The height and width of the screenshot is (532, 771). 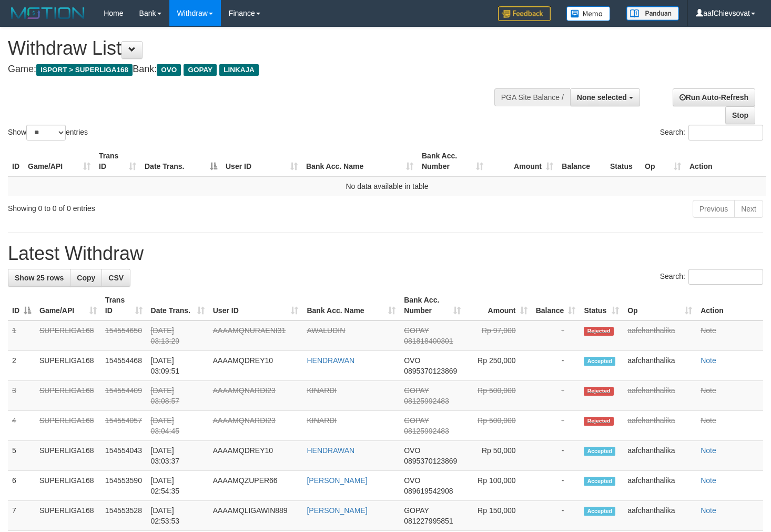 I want to click on img: panduan.png, so click(x=653, y=13).